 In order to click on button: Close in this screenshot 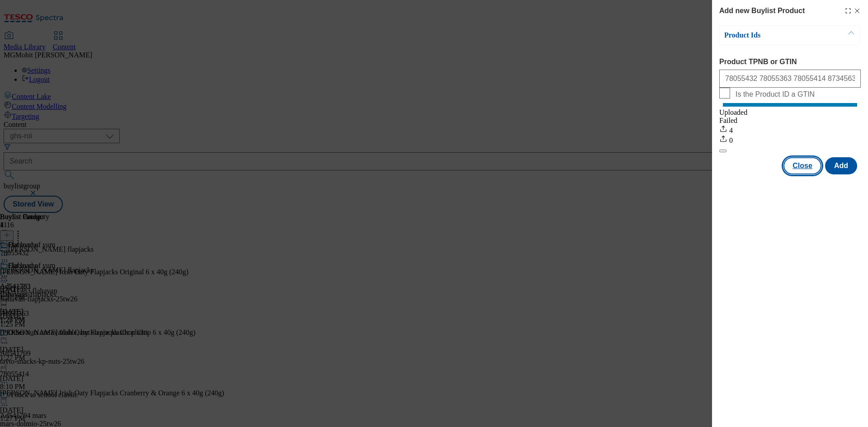, I will do `click(803, 166)`.